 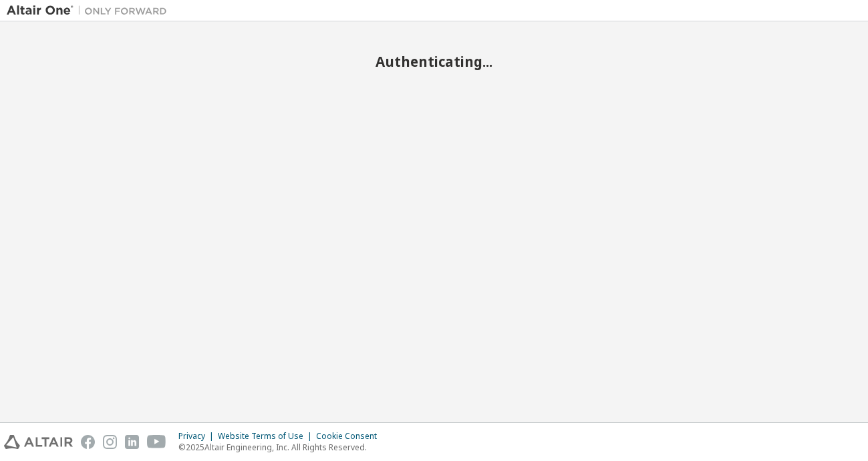 What do you see at coordinates (38, 441) in the screenshot?
I see `img: altair_logo.svg` at bounding box center [38, 441].